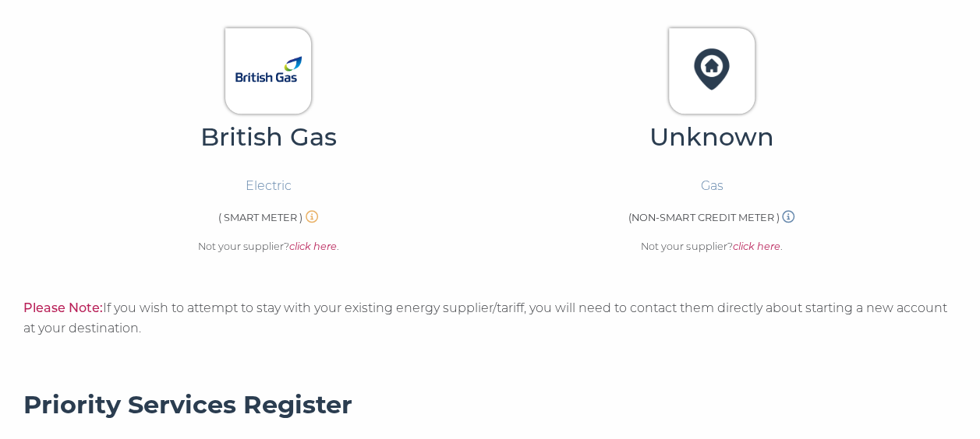 This screenshot has height=439, width=980. I want to click on p: Gas, so click(710, 186).